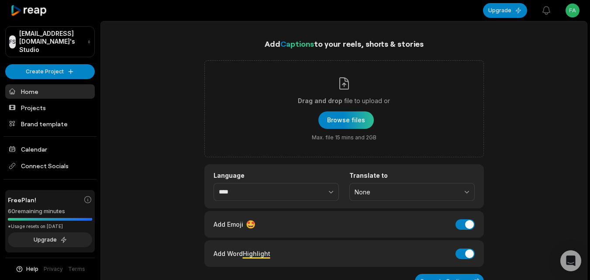 This screenshot has width=590, height=280. I want to click on div: Add Word, so click(242, 253).